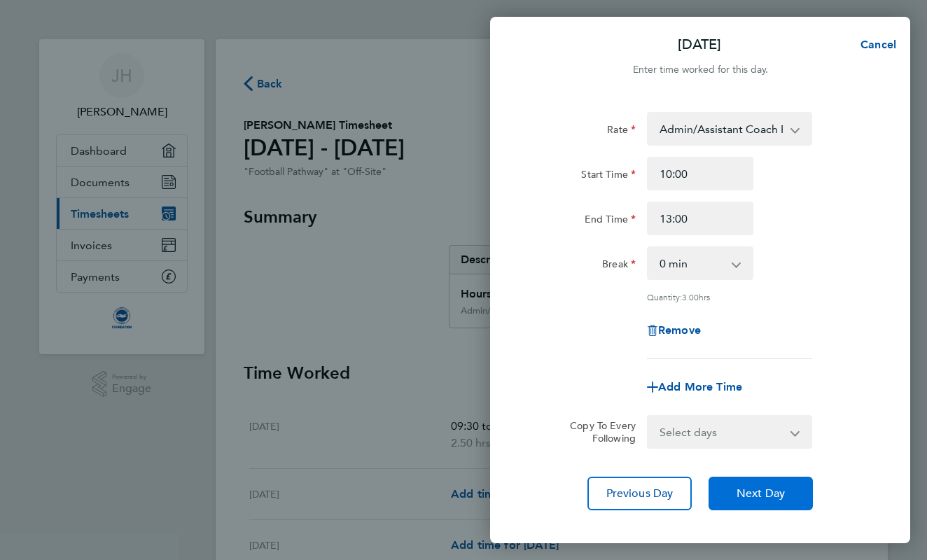  I want to click on button: Next Day, so click(760, 493).